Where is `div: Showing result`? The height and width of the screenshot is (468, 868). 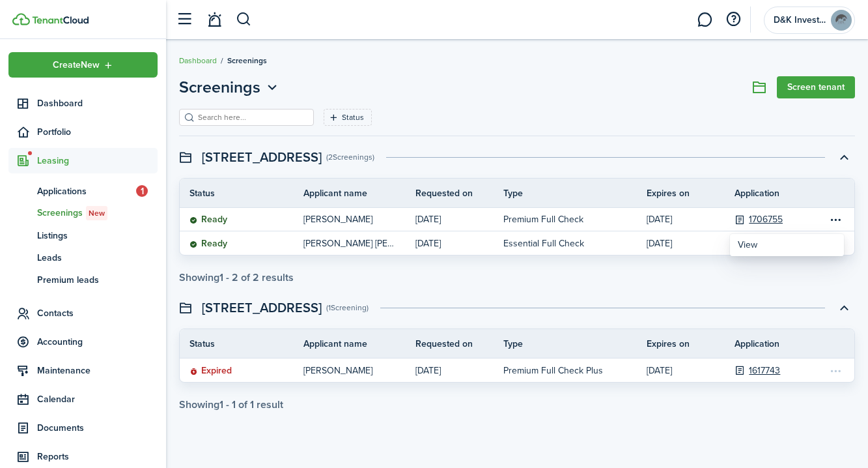 div: Showing result is located at coordinates (231, 405).